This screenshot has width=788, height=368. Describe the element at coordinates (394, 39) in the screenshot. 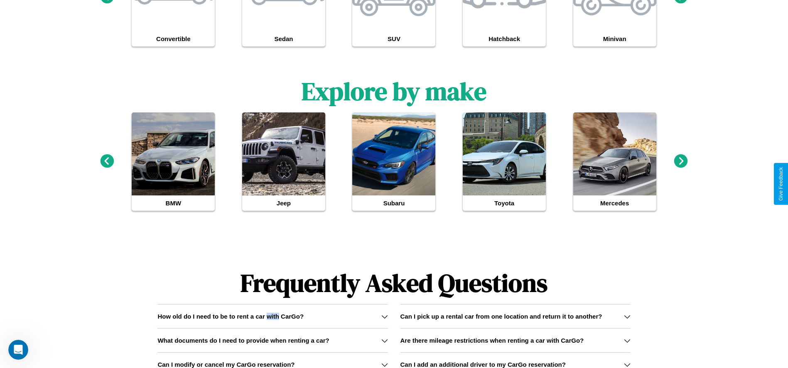

I see `h4: SUV` at that location.